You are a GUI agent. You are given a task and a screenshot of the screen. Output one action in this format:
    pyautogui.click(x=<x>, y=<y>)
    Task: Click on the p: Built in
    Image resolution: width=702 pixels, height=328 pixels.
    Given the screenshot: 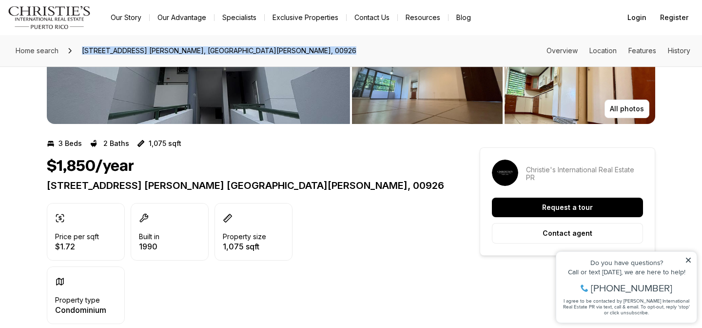 What is the action you would take?
    pyautogui.click(x=149, y=237)
    